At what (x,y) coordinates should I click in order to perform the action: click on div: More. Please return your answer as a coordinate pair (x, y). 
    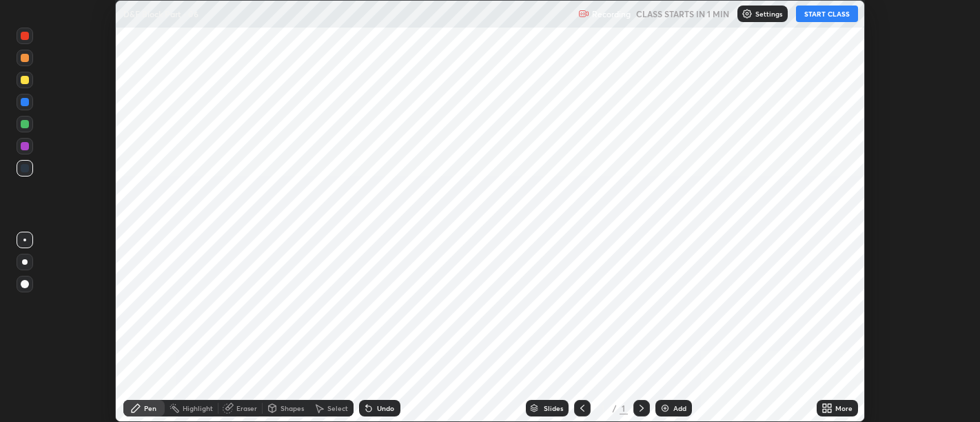
    Looking at the image, I should click on (843, 409).